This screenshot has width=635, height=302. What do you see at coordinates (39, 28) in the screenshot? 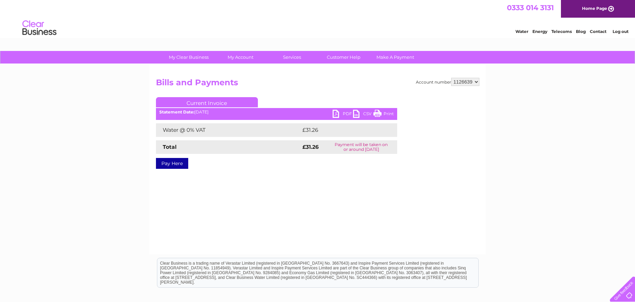
I see `img: logo.png` at bounding box center [39, 28].